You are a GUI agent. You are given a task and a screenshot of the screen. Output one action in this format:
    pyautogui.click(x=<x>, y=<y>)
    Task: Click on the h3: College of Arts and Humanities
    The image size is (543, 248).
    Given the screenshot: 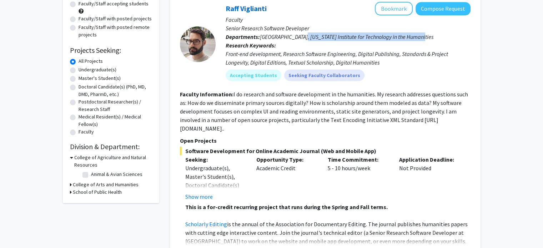 What is the action you would take?
    pyautogui.click(x=106, y=185)
    